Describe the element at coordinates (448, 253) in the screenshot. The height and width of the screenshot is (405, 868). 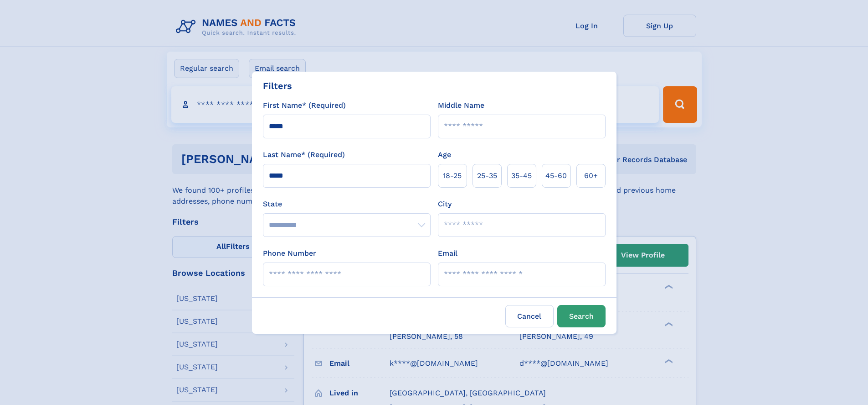
I see `label: Email` at that location.